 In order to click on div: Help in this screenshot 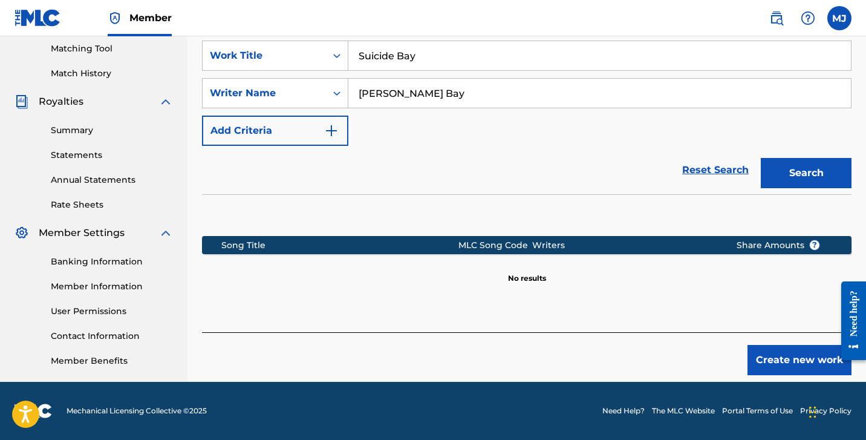, I will do `click(808, 18)`.